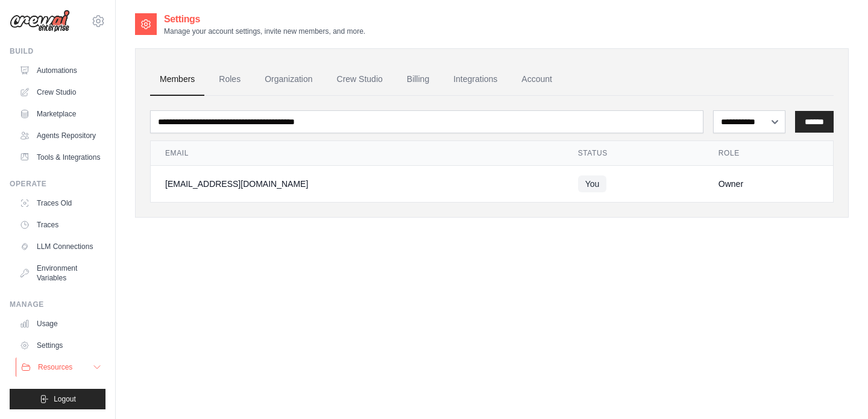 The height and width of the screenshot is (419, 868). What do you see at coordinates (59, 273) in the screenshot?
I see `a: Environment Variables` at bounding box center [59, 273].